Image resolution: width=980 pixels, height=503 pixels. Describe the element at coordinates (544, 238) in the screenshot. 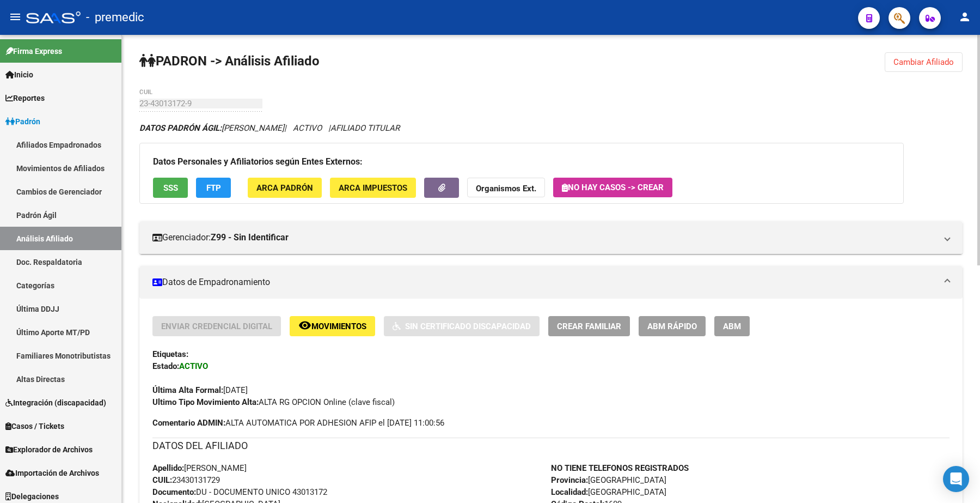

I see `mat-panel-title: Gerenciador:` at that location.